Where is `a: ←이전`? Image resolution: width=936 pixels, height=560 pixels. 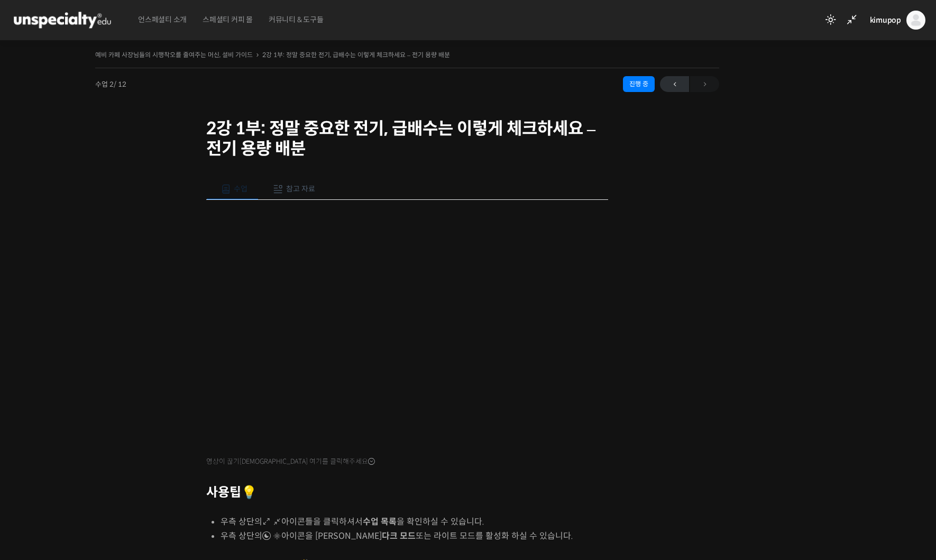
a: ←이전 is located at coordinates (674, 84).